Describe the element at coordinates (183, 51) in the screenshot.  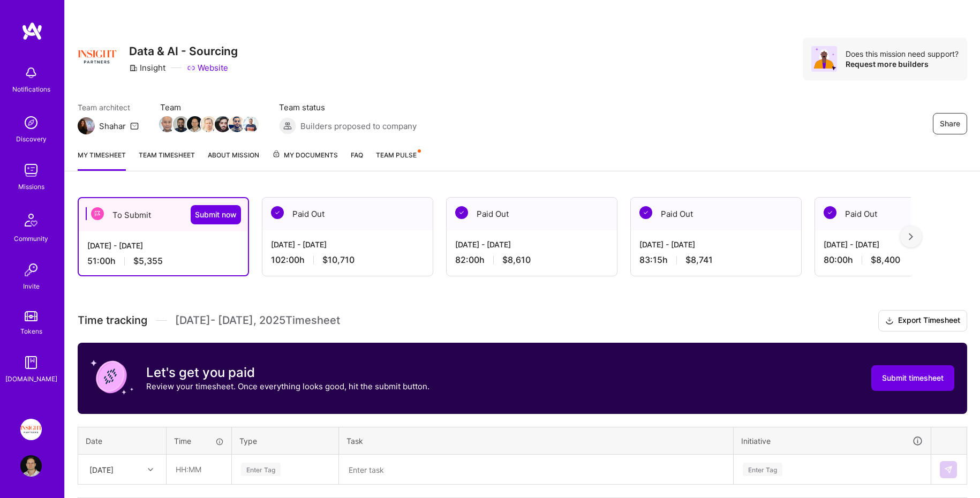
I see `h3: Data & AI - Sourcing` at that location.